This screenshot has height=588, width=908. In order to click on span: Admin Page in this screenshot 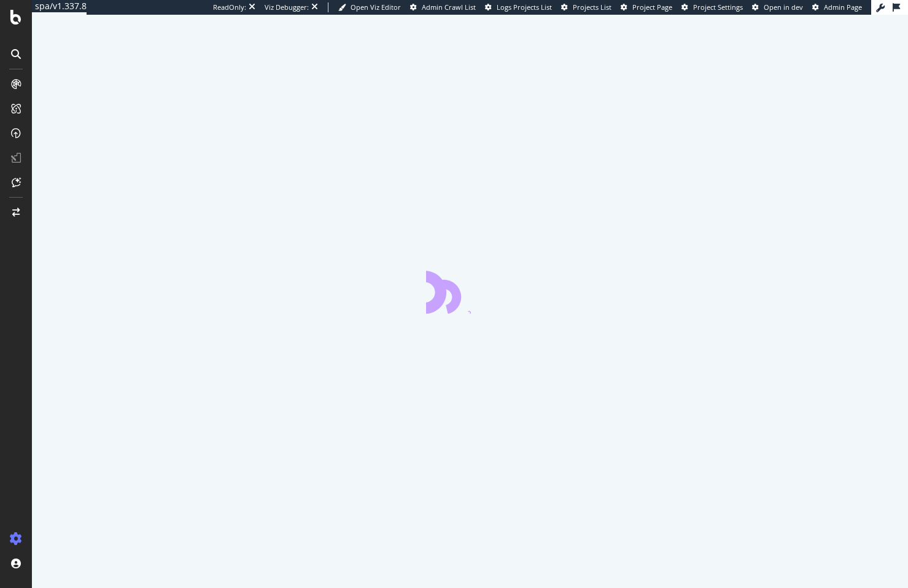, I will do `click(843, 7)`.